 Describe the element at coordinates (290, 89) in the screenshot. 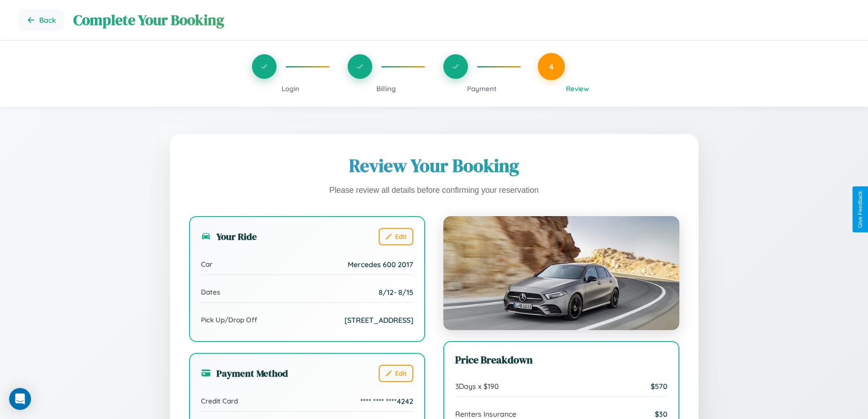

I see `span: Login` at that location.